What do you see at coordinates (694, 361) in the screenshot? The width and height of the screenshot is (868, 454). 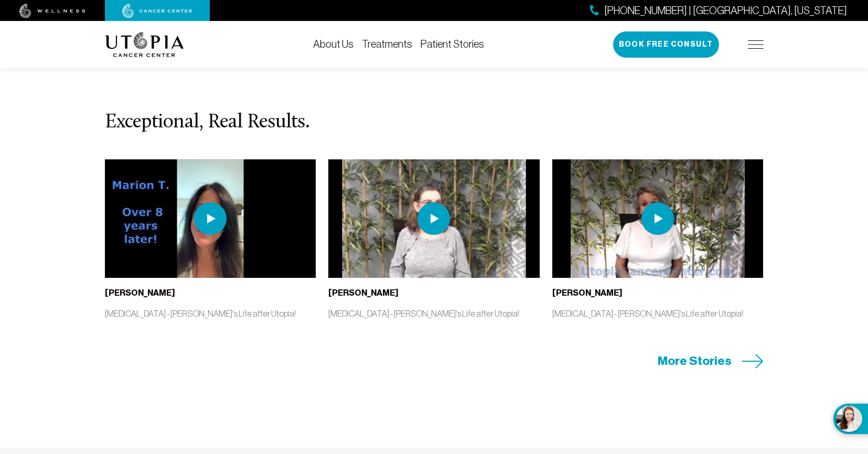 I see `span: More Stories` at bounding box center [694, 361].